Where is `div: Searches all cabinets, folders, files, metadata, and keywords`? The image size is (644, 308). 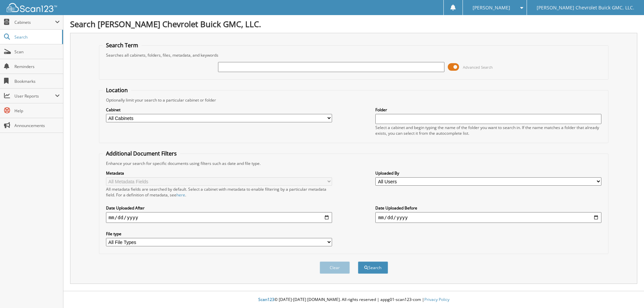 div: Searches all cabinets, folders, files, metadata, and keywords is located at coordinates (354, 55).